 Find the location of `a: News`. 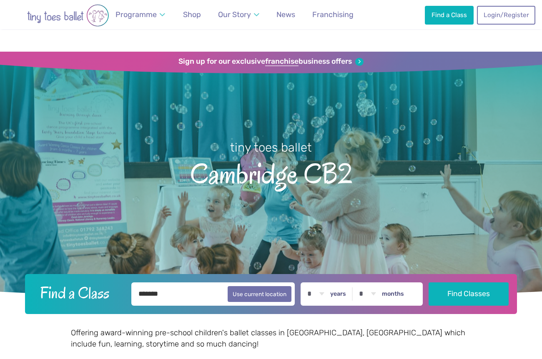

a: News is located at coordinates (285, 15).